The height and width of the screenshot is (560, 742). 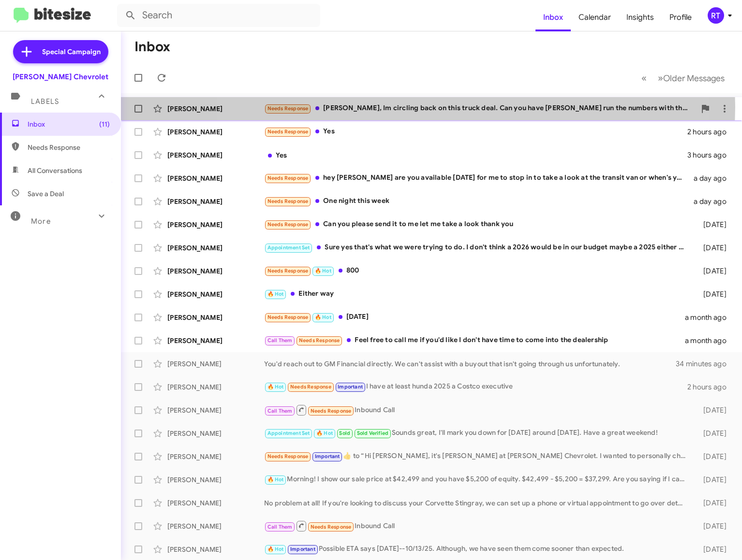 What do you see at coordinates (218, 15) in the screenshot?
I see `input: Search` at bounding box center [218, 15].